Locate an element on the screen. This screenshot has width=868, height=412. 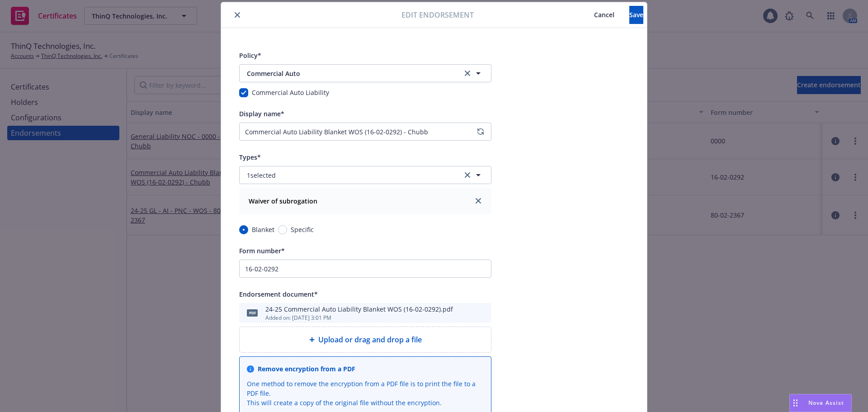
span: Nova Assist is located at coordinates (826, 403).